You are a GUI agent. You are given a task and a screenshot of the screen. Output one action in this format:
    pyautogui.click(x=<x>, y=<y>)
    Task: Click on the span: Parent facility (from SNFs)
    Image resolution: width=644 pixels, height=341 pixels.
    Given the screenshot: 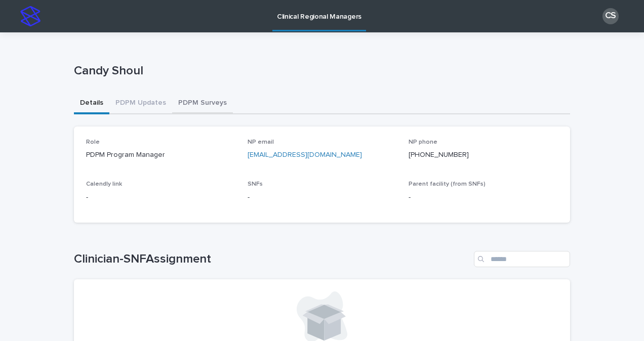 What is the action you would take?
    pyautogui.click(x=447, y=184)
    